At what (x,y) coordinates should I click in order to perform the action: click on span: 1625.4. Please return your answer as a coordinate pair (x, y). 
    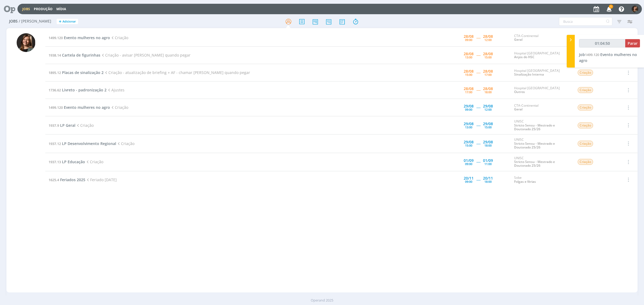
    Looking at the image, I should click on (54, 180).